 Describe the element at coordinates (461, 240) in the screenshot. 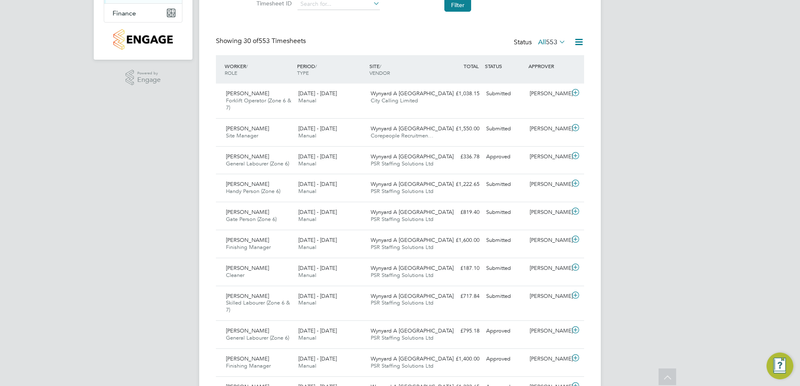

I see `div: £1,600.00` at that location.